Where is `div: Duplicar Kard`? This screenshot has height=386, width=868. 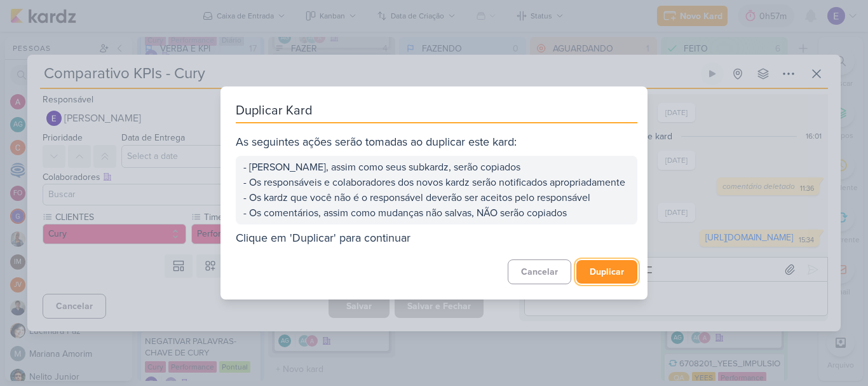
div: Duplicar Kard is located at coordinates (436, 112).